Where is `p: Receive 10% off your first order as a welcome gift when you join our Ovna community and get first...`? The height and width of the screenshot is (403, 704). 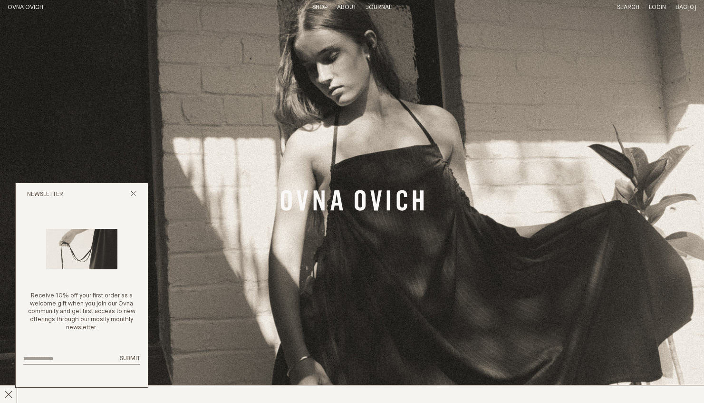 p: Receive 10% off your first order as a welcome gift when you join our Ovna community and get first... is located at coordinates (82, 312).